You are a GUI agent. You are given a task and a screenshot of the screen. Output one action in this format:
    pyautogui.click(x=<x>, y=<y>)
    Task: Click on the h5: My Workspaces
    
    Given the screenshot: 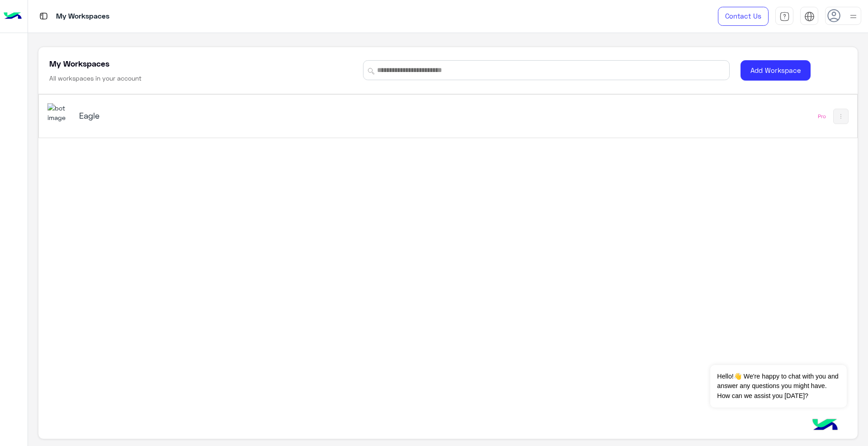 What is the action you would take?
    pyautogui.click(x=79, y=63)
    